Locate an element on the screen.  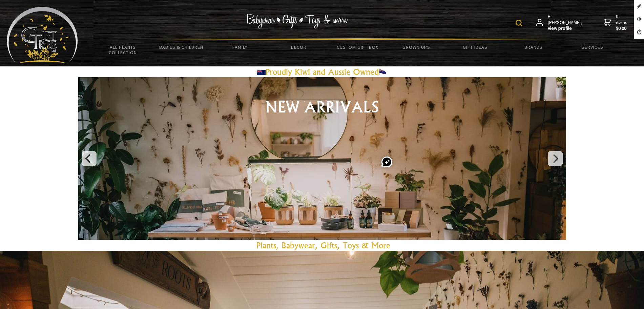
button: Next is located at coordinates (556, 159).